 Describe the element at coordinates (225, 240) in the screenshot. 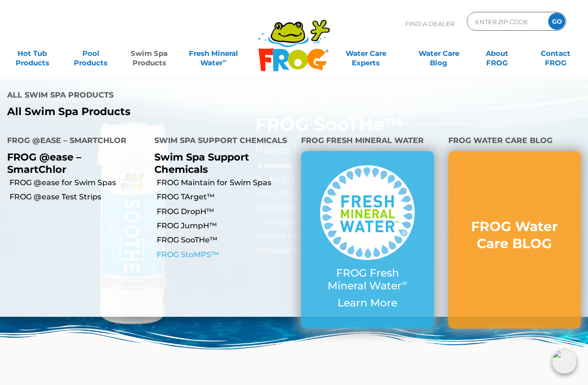

I see `a: FROG SooTHe™` at that location.